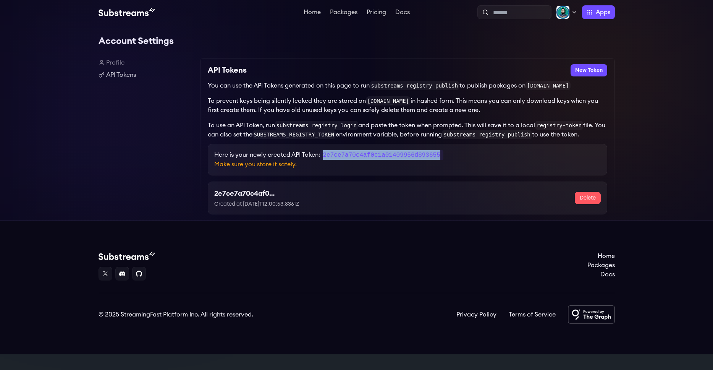 The height and width of the screenshot is (370, 713). What do you see at coordinates (294, 135) in the screenshot?
I see `code: SUBSTREAMS_REGISTRY_TOKEN` at bounding box center [294, 135].